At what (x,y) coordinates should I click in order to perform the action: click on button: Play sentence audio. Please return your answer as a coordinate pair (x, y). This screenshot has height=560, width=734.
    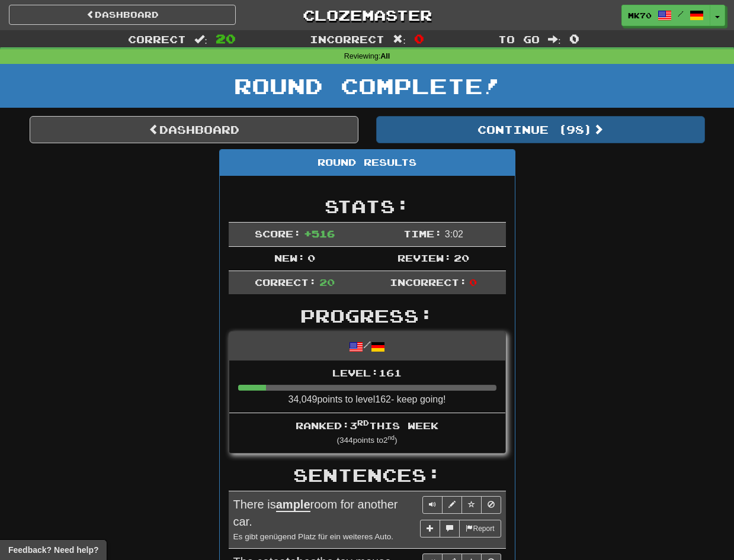
    Looking at the image, I should click on (432, 505).